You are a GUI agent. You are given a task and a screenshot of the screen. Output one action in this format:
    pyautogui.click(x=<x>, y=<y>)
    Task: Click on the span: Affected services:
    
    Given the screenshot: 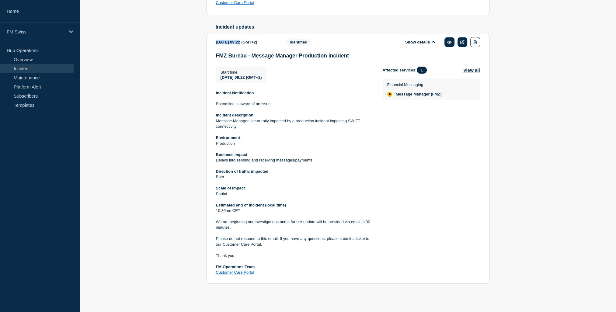 What is the action you would take?
    pyautogui.click(x=406, y=70)
    